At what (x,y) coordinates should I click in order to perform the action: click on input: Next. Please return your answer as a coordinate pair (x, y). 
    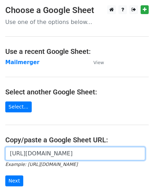
    Looking at the image, I should click on (14, 181).